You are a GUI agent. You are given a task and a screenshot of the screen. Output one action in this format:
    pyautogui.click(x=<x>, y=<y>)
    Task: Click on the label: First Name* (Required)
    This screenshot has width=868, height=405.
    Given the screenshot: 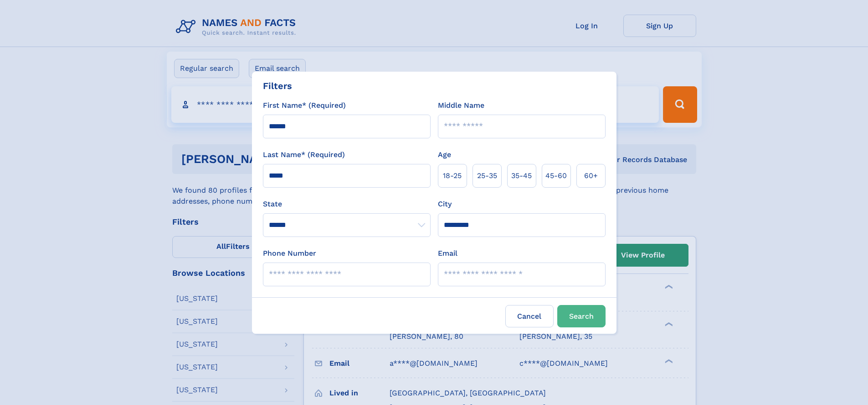 What is the action you would take?
    pyautogui.click(x=305, y=105)
    